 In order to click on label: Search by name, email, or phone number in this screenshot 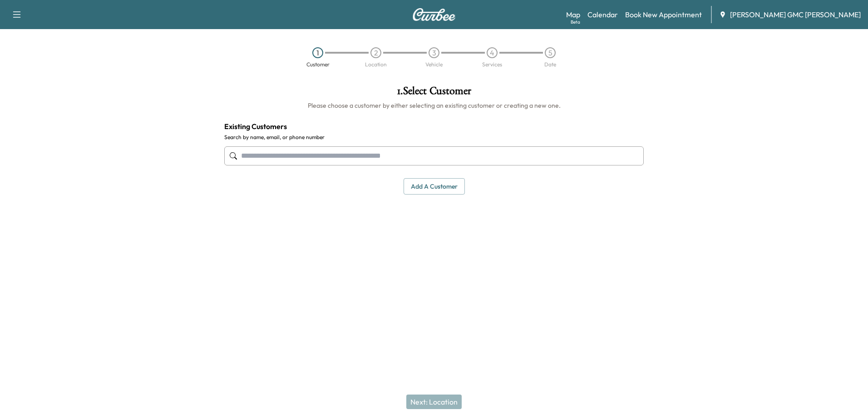, I will do `click(434, 137)`.